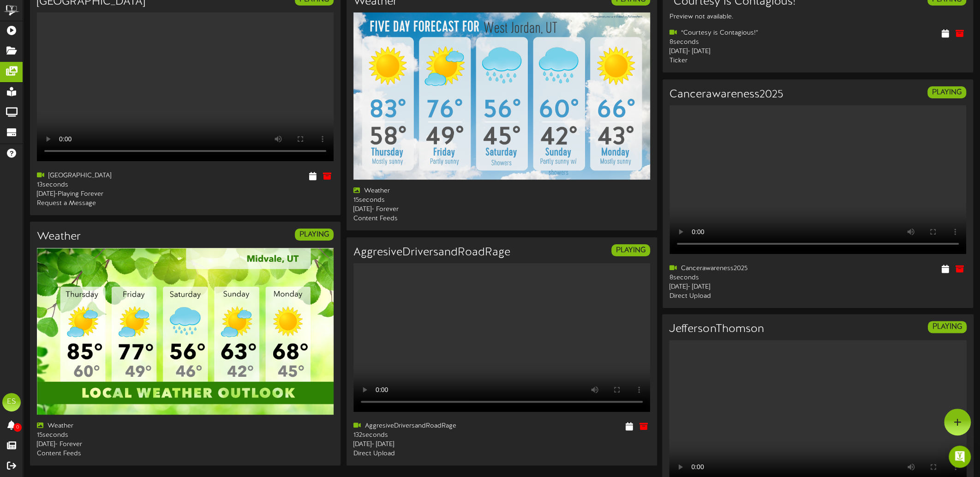 The height and width of the screenshot is (477, 980). What do you see at coordinates (424, 436) in the screenshot?
I see `div: 132 seconds` at bounding box center [424, 436].